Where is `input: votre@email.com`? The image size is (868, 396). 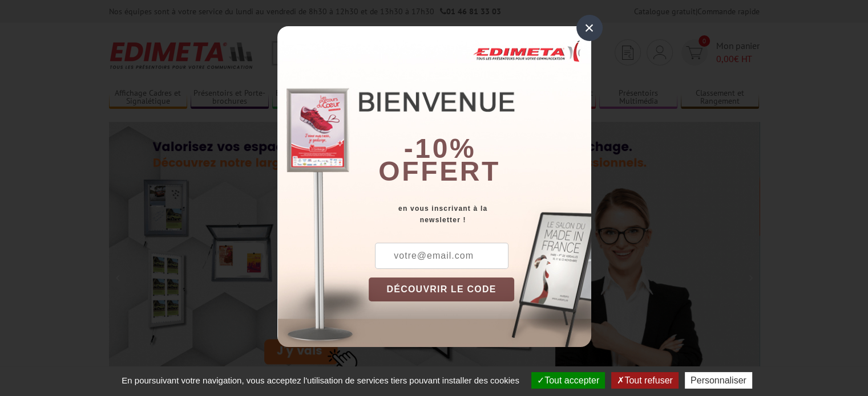 input: votre@email.com is located at coordinates (442, 256).